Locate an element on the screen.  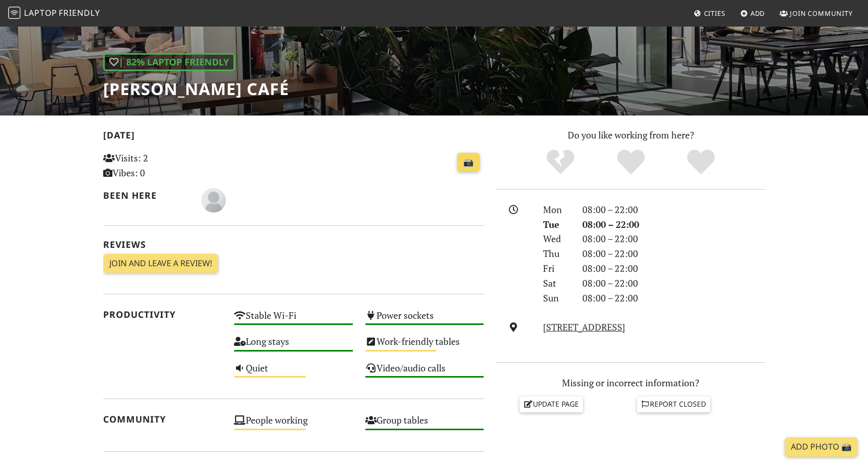
p: Missing or incorrect information? is located at coordinates (631, 383).